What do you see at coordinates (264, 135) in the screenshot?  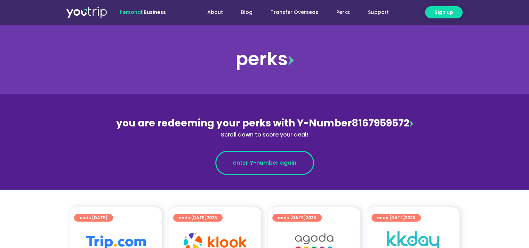 I see `div: Scroll down to score your deal!` at bounding box center [264, 135].